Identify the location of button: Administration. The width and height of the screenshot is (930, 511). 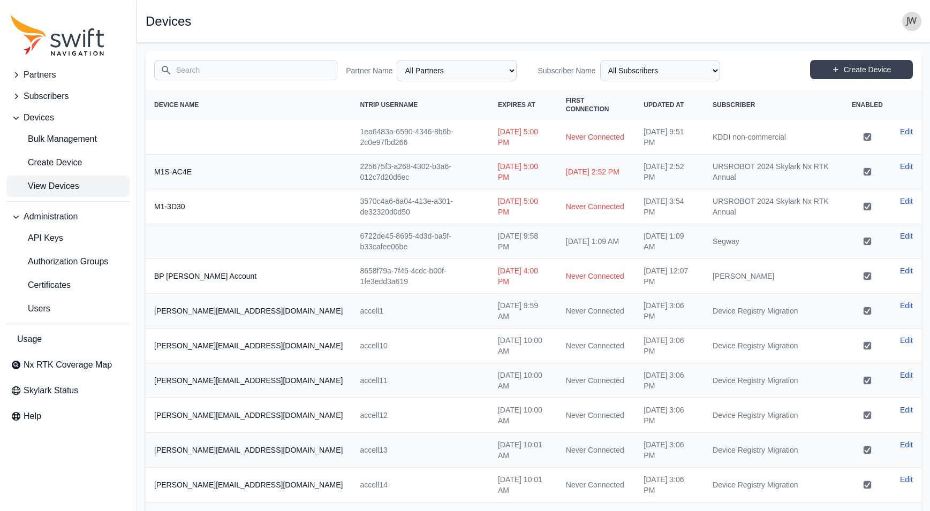
(68, 217).